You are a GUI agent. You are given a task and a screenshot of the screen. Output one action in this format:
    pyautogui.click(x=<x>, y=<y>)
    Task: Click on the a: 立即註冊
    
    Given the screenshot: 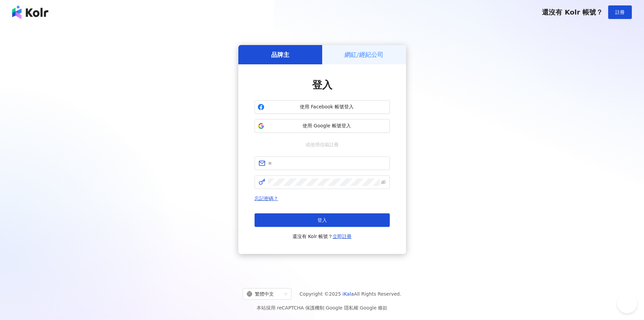 What is the action you would take?
    pyautogui.click(x=342, y=236)
    